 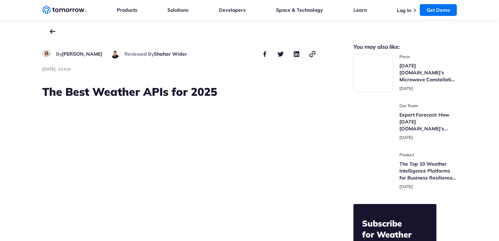 What do you see at coordinates (139, 54) in the screenshot?
I see `span: Reviewed By` at bounding box center [139, 54].